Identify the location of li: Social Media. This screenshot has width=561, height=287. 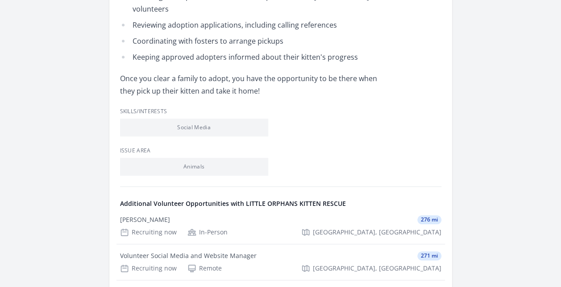
(194, 128).